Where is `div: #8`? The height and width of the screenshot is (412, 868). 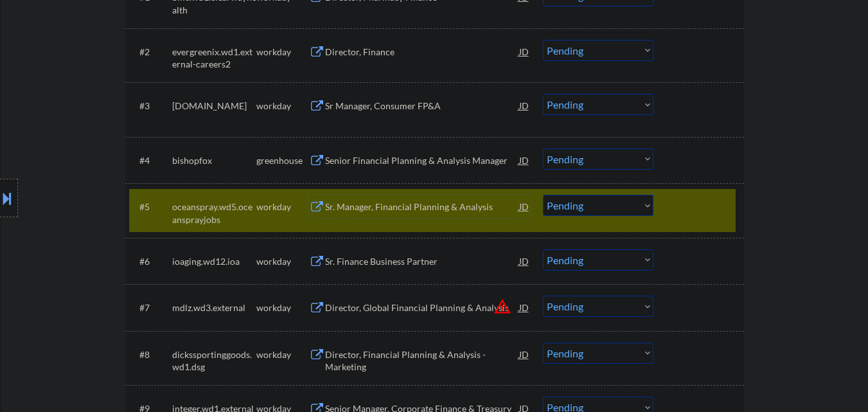
div: #8 is located at coordinates (151, 355).